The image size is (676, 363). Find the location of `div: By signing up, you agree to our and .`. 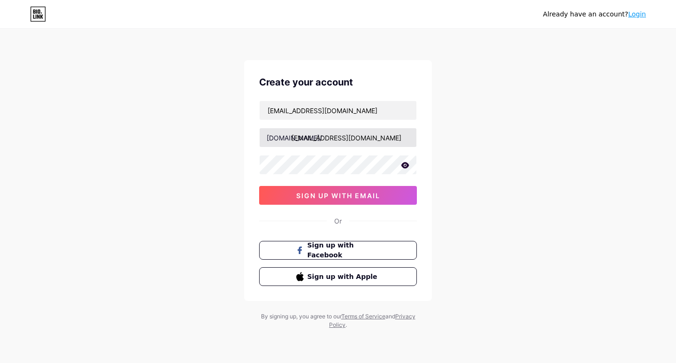

div: By signing up, you agree to our and . is located at coordinates (338, 320).